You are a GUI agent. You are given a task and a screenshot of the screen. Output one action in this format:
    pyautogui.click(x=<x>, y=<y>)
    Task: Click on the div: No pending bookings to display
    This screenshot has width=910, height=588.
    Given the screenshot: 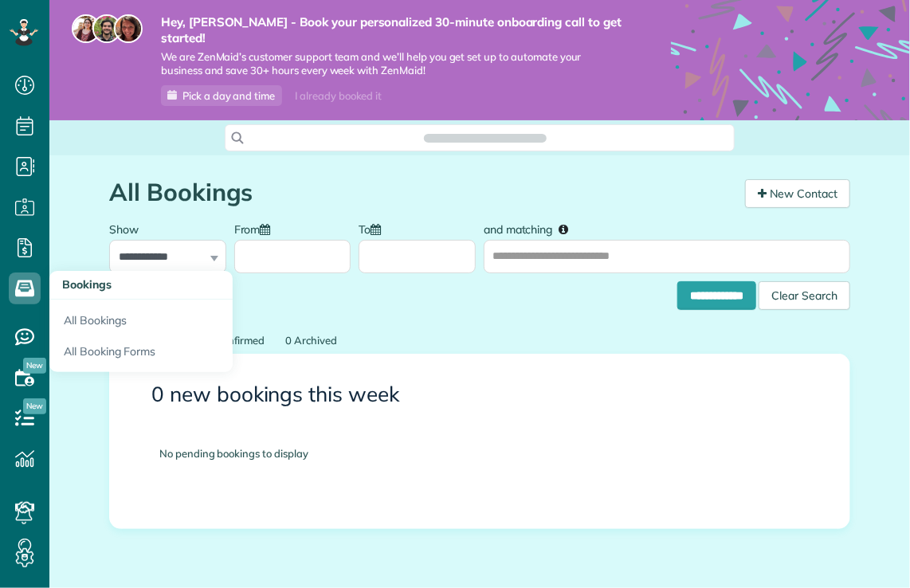 What is the action you would take?
    pyautogui.click(x=479, y=454)
    